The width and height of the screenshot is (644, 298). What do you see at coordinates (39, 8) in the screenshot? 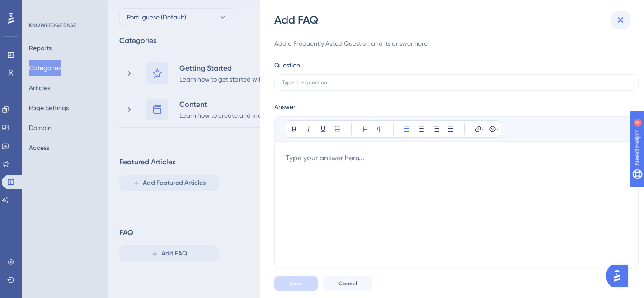
I see `span: Need Help?` at bounding box center [39, 8].